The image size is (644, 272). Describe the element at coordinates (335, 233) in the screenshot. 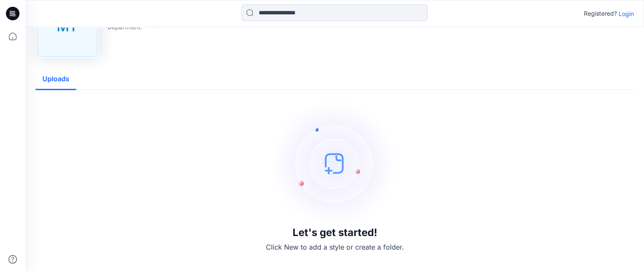

I see `h3: Let's get started!` at that location.